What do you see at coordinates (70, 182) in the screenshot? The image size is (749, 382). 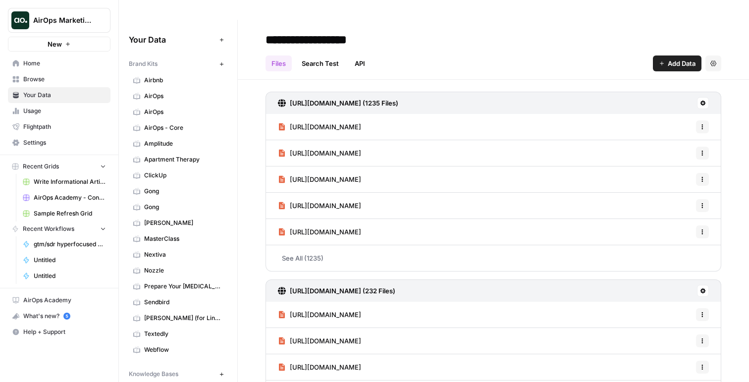 I see `span: Write Informational Article` at bounding box center [70, 182].